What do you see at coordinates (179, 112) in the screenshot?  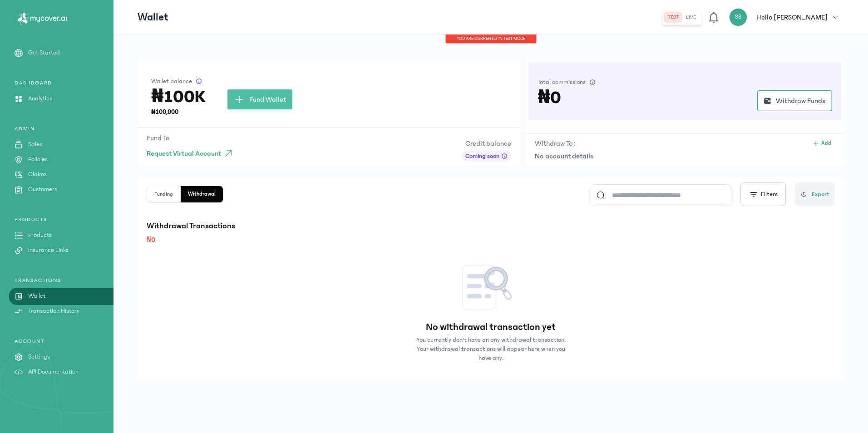 I see `p: ₦100,000` at bounding box center [179, 112].